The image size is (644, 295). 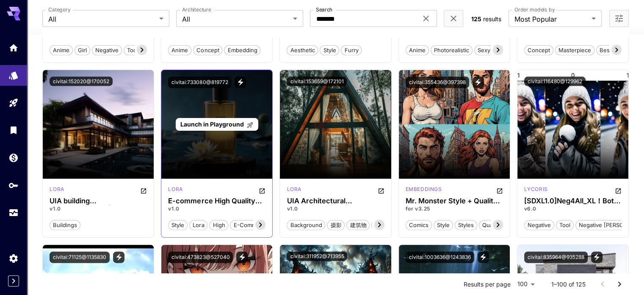 I want to click on button: e-commerce, so click(x=251, y=225).